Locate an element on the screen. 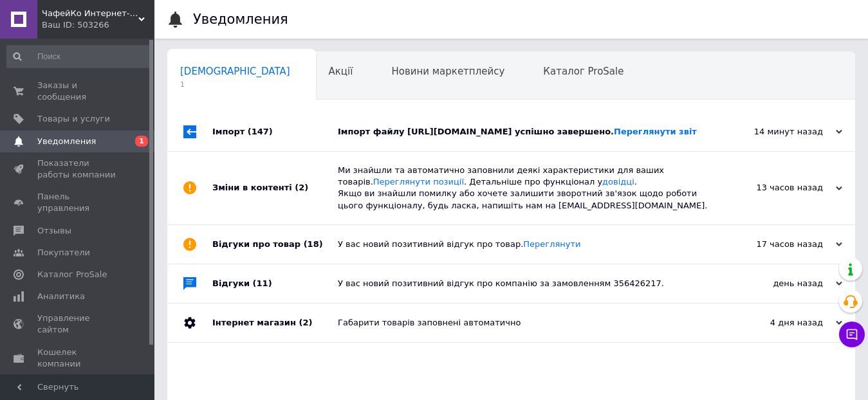 This screenshot has height=400, width=868. div: Ваш ID: 503266 is located at coordinates (98, 25).